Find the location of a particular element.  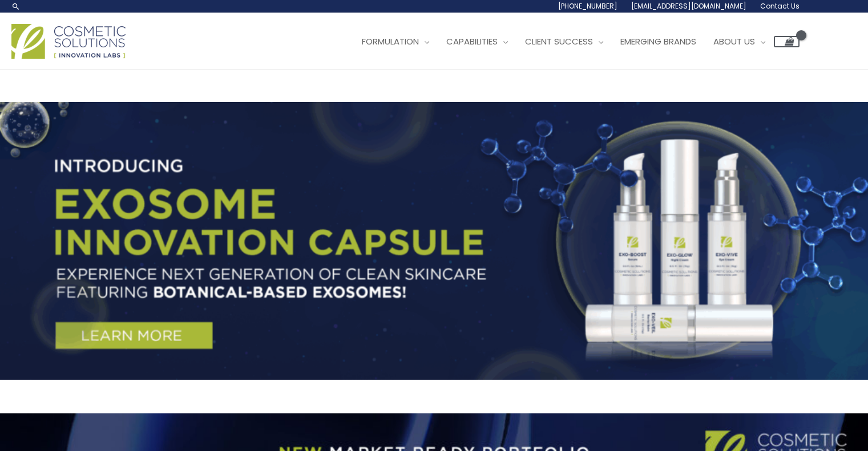

a: Formulation is located at coordinates (395, 42).